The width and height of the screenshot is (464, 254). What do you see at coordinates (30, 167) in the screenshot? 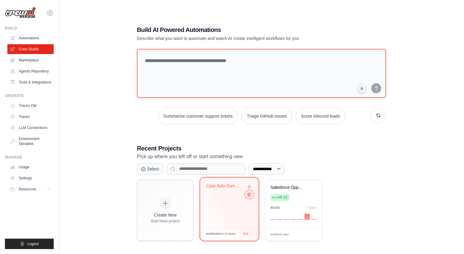
I see `a: Usage` at bounding box center [30, 167].